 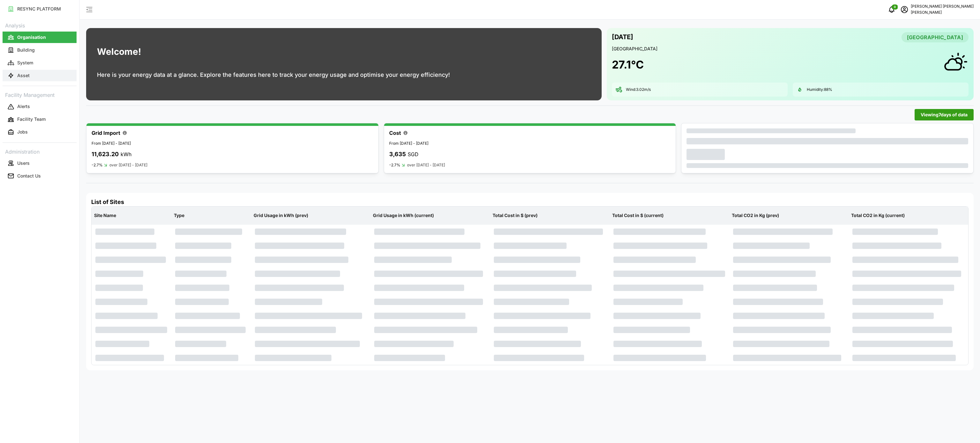 I want to click on p: Total Cost in $ (current), so click(x=669, y=216).